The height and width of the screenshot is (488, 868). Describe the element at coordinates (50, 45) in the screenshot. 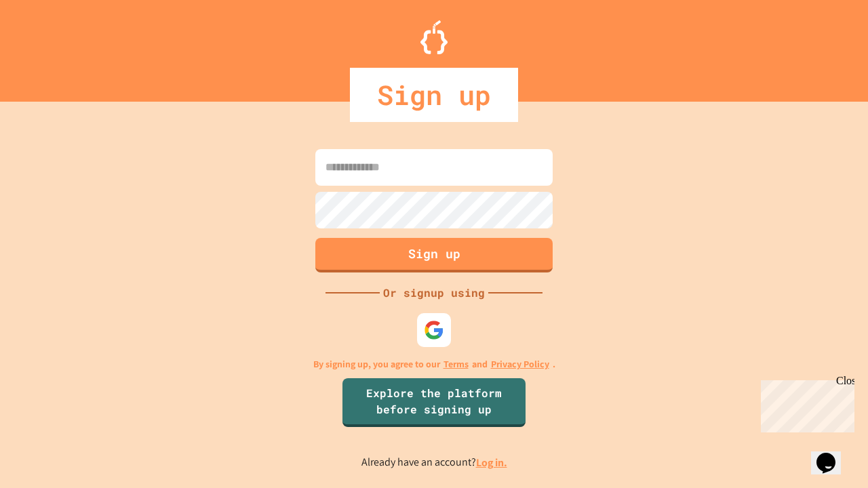

I see `div: Chat with us now!Close` at that location.